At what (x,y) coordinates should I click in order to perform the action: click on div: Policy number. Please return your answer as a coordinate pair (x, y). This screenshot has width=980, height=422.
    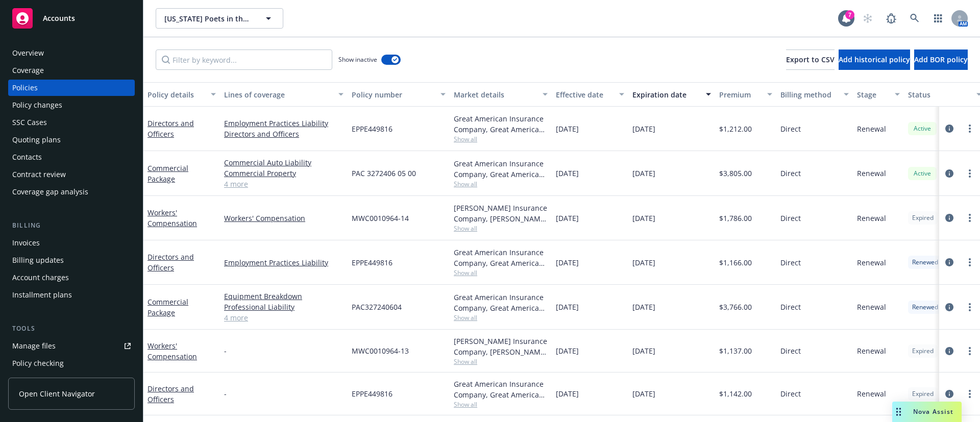
    Looking at the image, I should click on (393, 95).